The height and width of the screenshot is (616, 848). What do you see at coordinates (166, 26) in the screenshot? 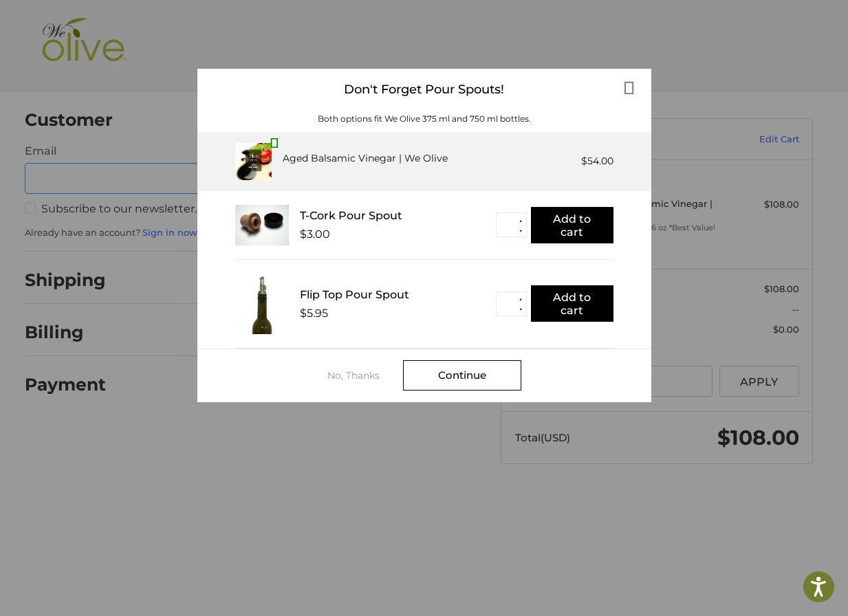
I see `button: Open LiveChat chat widget` at bounding box center [166, 26].